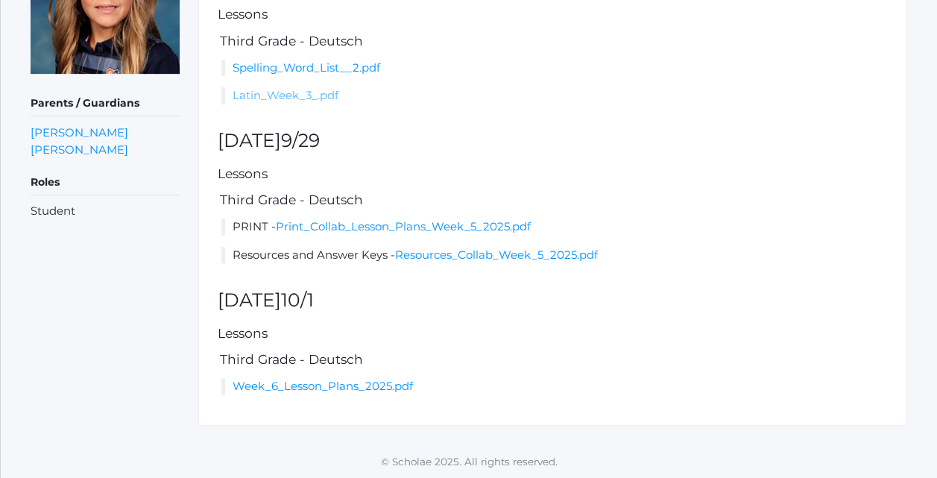 Image resolution: width=937 pixels, height=478 pixels. Describe the element at coordinates (554, 255) in the screenshot. I see `li: Resources and Answer Keys -` at that location.